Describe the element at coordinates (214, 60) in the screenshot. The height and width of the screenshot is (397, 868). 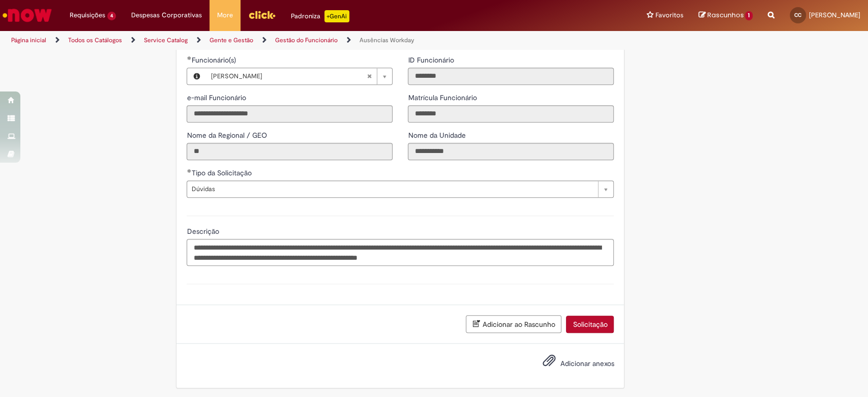
I see `span: Necessários - Funcionário(s)` at that location.